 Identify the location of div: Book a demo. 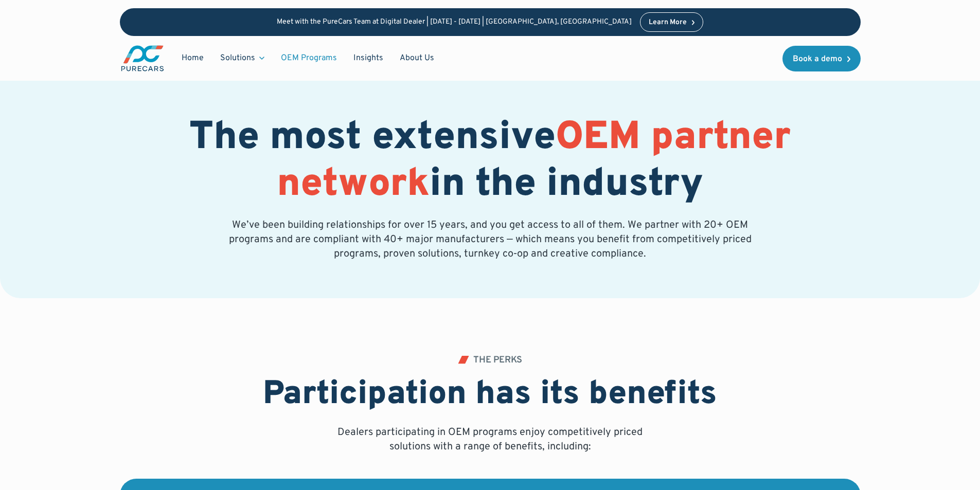
(818, 59).